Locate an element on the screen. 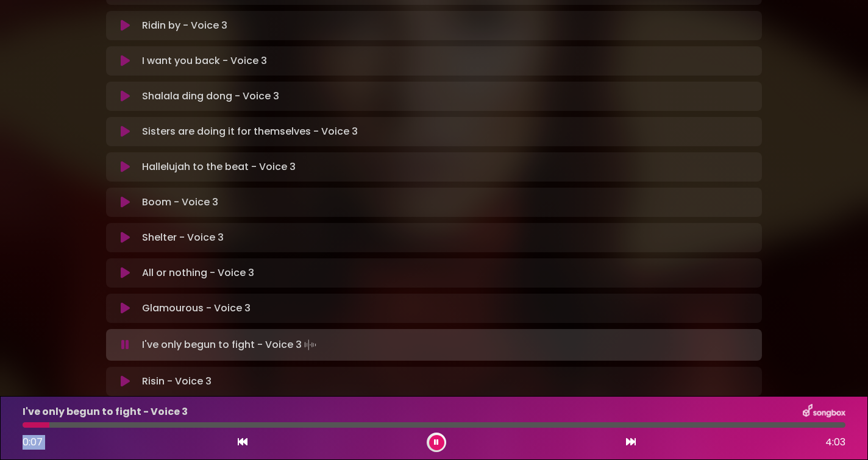  p: Ridin by - Voice 3 is located at coordinates (184, 25).